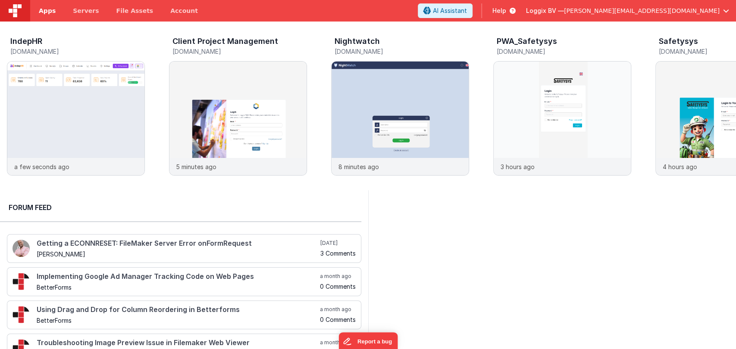 The image size is (736, 349). What do you see at coordinates (225, 41) in the screenshot?
I see `h3: Client Project Management` at bounding box center [225, 41].